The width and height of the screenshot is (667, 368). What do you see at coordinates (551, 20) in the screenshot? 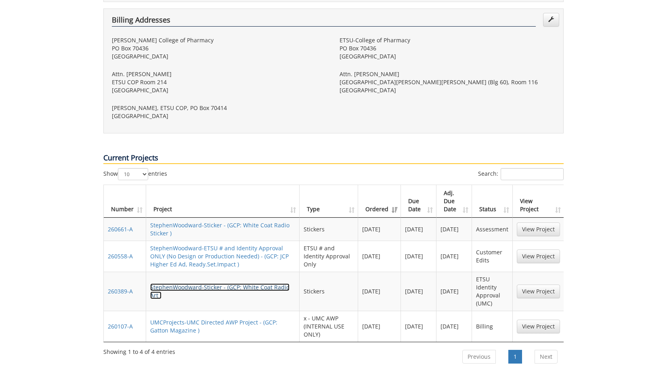
I see `a: Edit Addresses` at bounding box center [551, 20].